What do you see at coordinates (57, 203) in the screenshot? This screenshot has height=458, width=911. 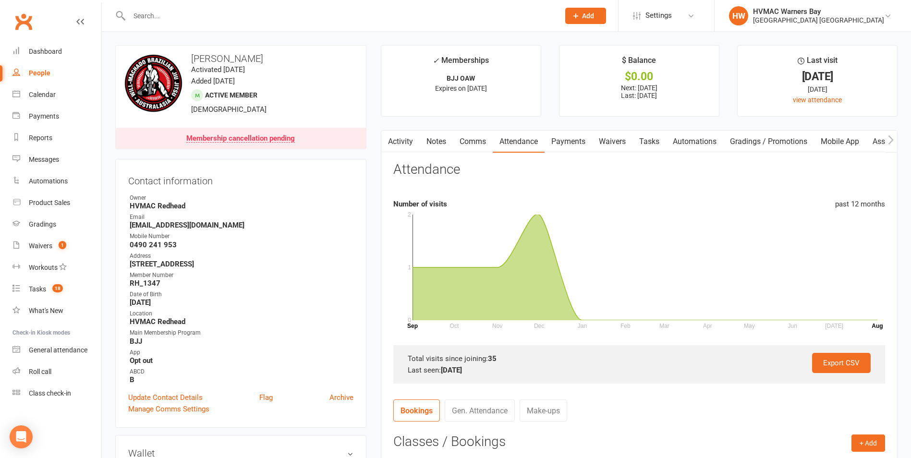 I see `a: Product Sales` at bounding box center [57, 203].